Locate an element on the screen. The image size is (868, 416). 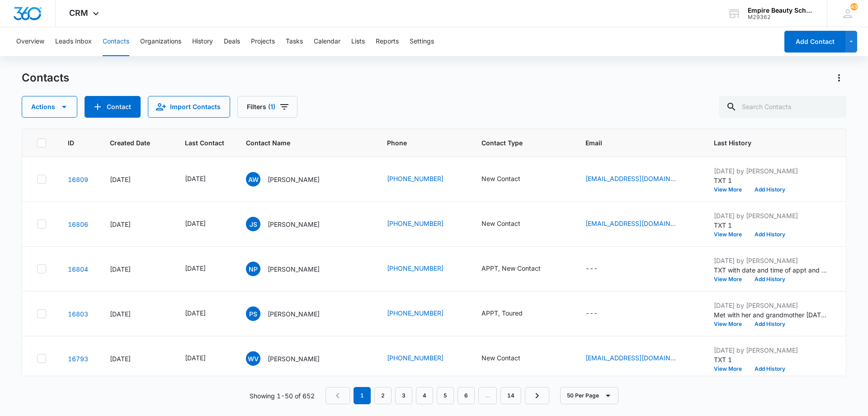
div: APPT, Toured is located at coordinates (502, 313).